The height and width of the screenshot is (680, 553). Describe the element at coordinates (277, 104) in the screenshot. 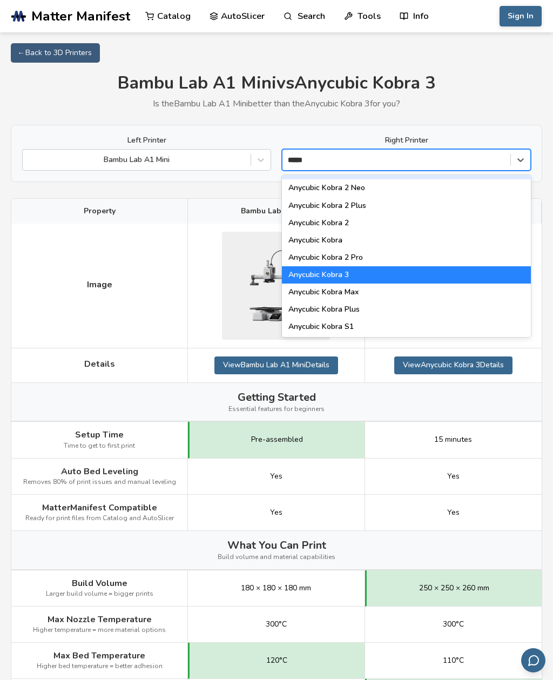

I see `p: Is the Bambu Lab A1 Mini better than the Anycubic Kobra 3 for you?` at that location.